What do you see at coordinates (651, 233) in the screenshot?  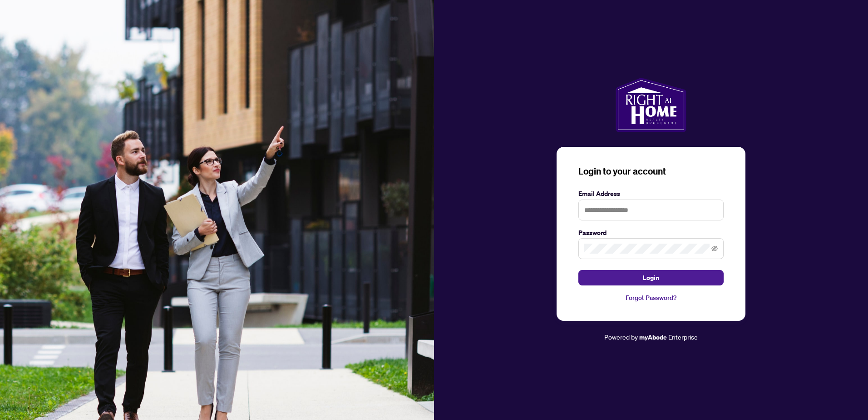 I see `label: Password` at bounding box center [651, 233].